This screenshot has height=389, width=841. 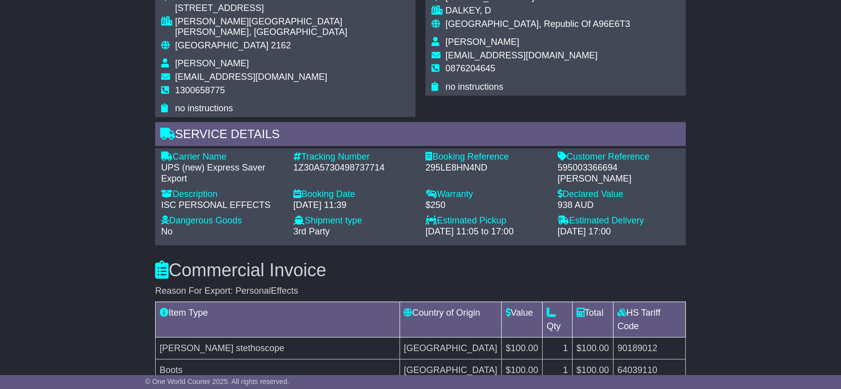 What do you see at coordinates (522, 319) in the screenshot?
I see `td: Value` at bounding box center [522, 319].